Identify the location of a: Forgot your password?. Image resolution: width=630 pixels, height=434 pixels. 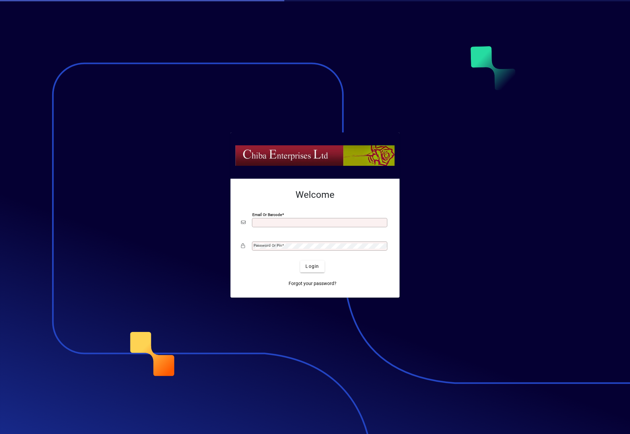
(312, 284).